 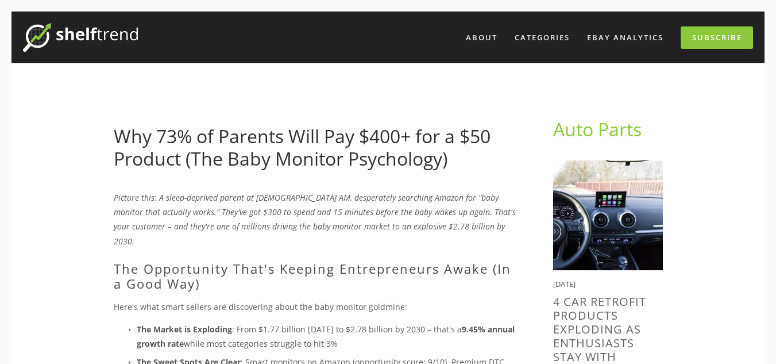 What do you see at coordinates (80, 37) in the screenshot?
I see `img: ShelfTrend` at bounding box center [80, 37].